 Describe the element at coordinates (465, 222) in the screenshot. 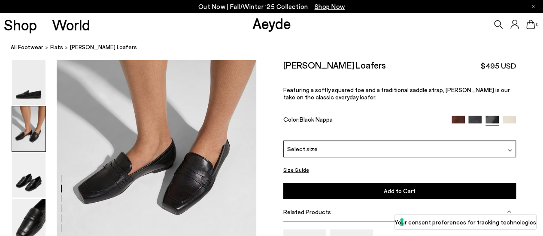

I see `label: Your consent preferences for tracking technologies` at that location.